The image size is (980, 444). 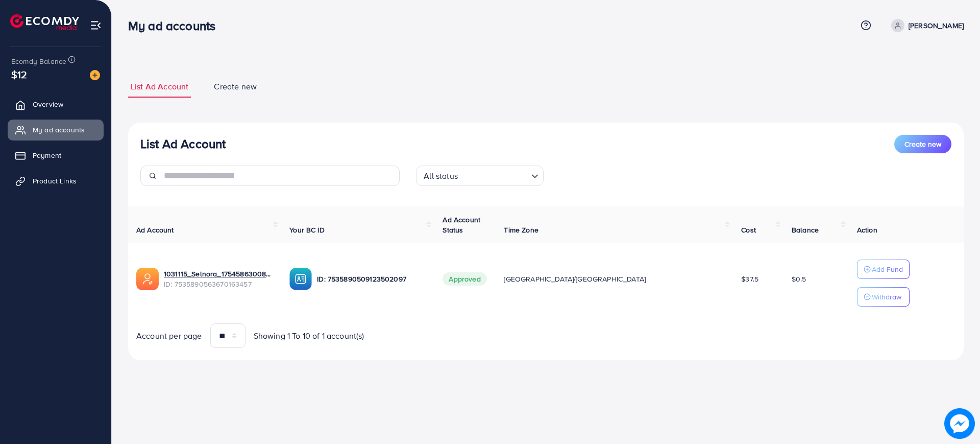 What do you see at coordinates (56, 104) in the screenshot?
I see `a: Overview` at bounding box center [56, 104].